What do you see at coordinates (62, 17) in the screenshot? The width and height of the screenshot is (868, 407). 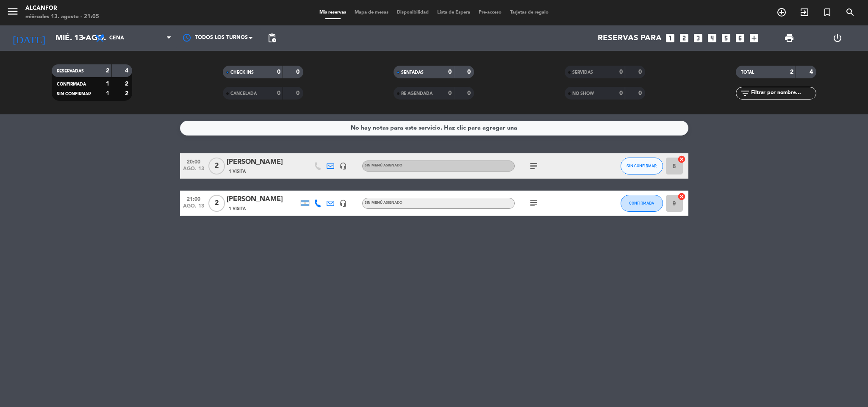 I see `div: miércoles 13. agosto - 21:05` at bounding box center [62, 17].